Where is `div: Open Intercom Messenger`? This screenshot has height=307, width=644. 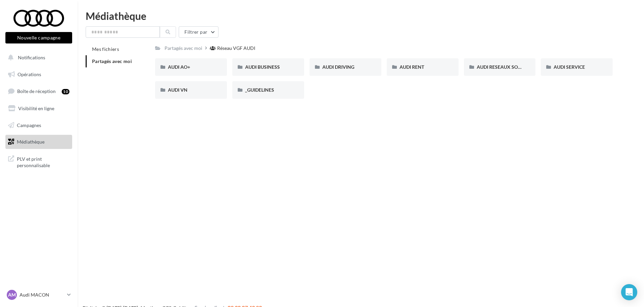 div: Open Intercom Messenger is located at coordinates (629, 293).